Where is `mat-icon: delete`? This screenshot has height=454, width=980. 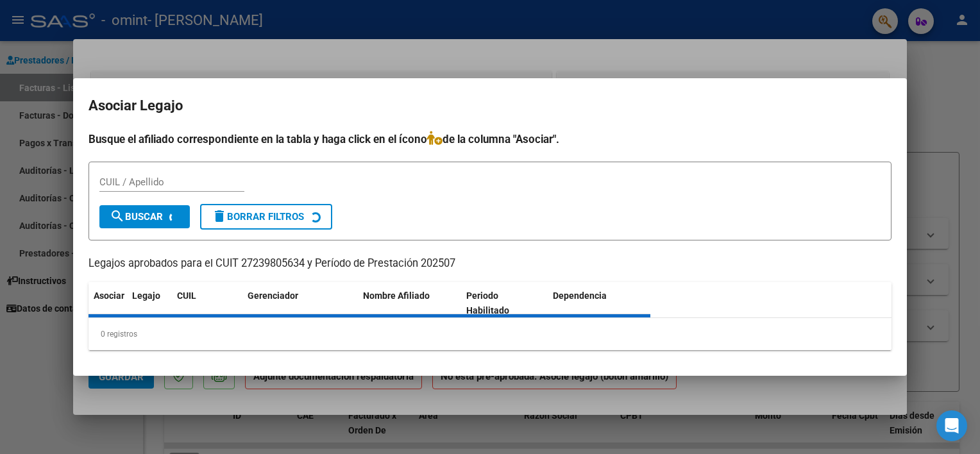
mat-icon: delete is located at coordinates (219, 216).